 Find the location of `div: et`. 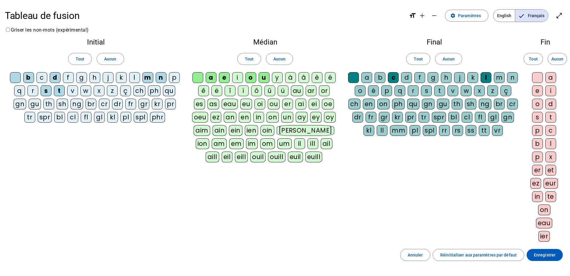

div: et is located at coordinates (551, 170).